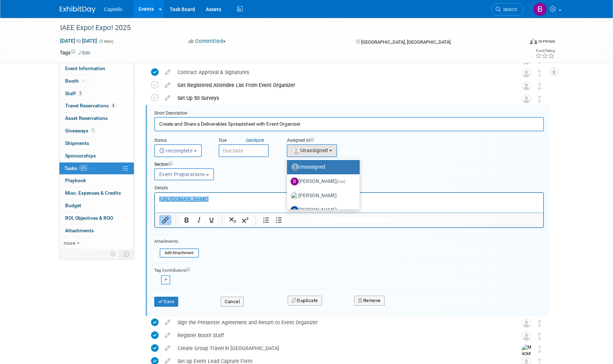 The width and height of the screenshot is (613, 364). What do you see at coordinates (96, 119) in the screenshot?
I see `a: Asset Reservations` at bounding box center [96, 119].